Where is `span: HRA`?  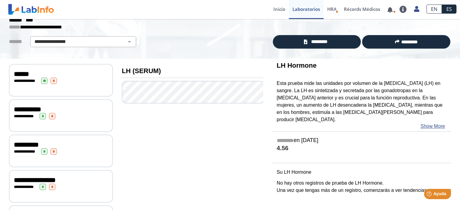 span: HRA is located at coordinates (332, 9).